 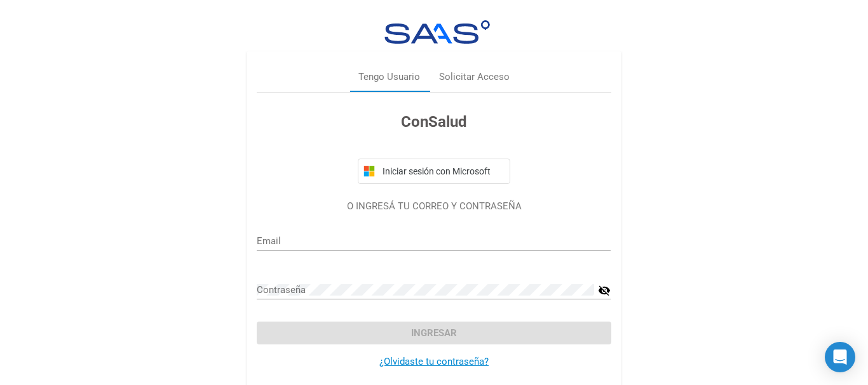 What do you see at coordinates (474, 77) in the screenshot?
I see `div: Solicitar Acceso` at bounding box center [474, 77].